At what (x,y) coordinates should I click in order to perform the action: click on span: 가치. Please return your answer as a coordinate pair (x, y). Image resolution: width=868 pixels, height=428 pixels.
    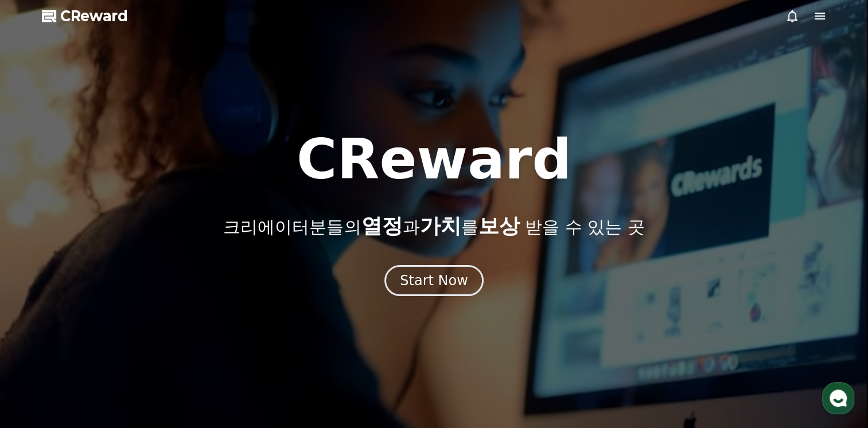
    Looking at the image, I should click on (440, 225).